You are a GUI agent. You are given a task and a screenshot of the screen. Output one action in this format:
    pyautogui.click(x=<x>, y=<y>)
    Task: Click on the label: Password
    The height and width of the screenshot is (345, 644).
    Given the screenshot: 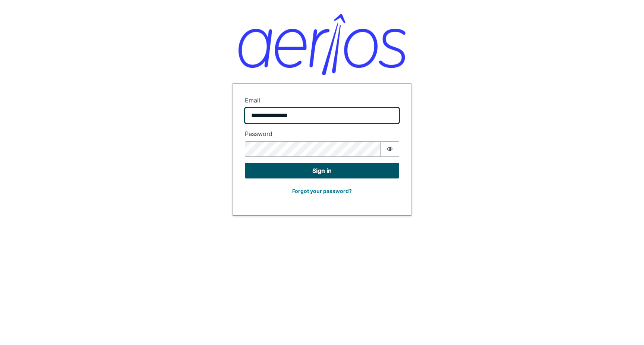 What is the action you would take?
    pyautogui.click(x=322, y=134)
    